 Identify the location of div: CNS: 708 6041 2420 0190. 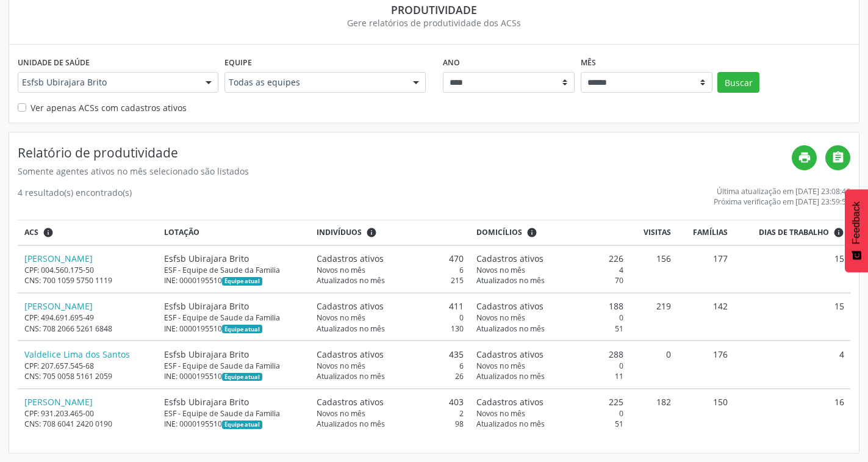
(88, 423).